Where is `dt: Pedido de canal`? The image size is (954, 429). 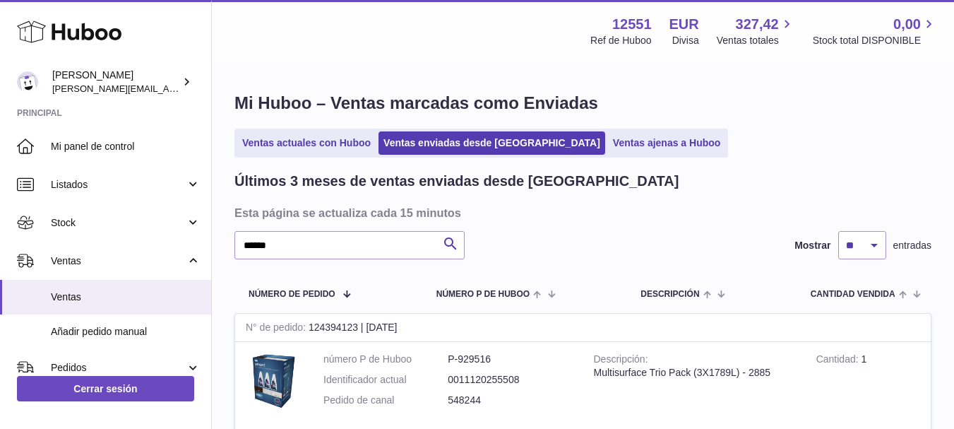 dt: Pedido de canal is located at coordinates (386, 400).